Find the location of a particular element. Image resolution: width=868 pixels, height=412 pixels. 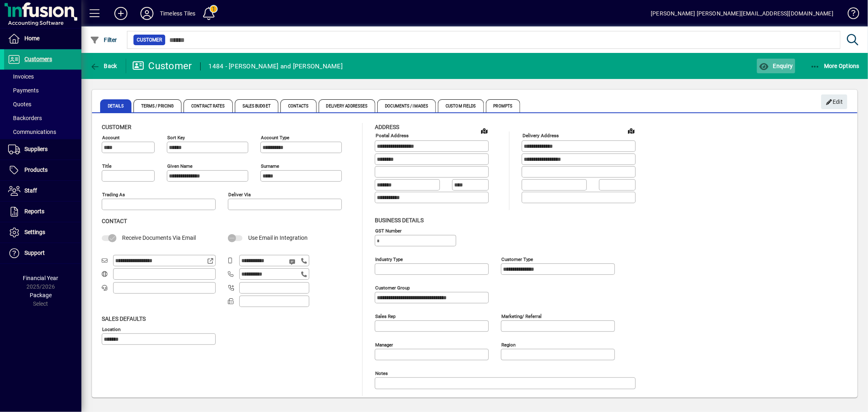

span: Address is located at coordinates (387, 127).